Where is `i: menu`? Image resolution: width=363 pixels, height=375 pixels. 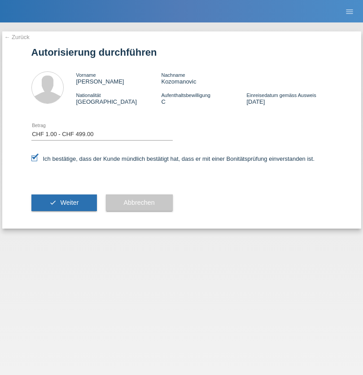 i: menu is located at coordinates (350, 12).